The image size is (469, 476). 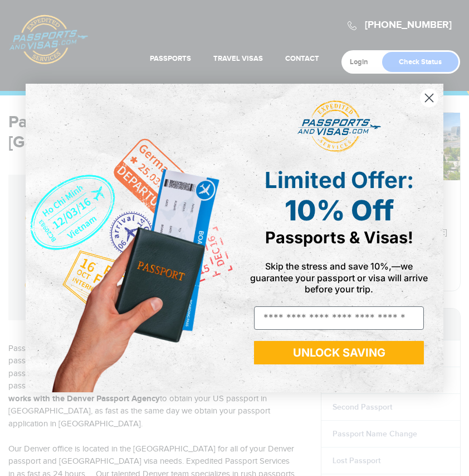 I want to click on button: Close dialog, so click(x=430, y=98).